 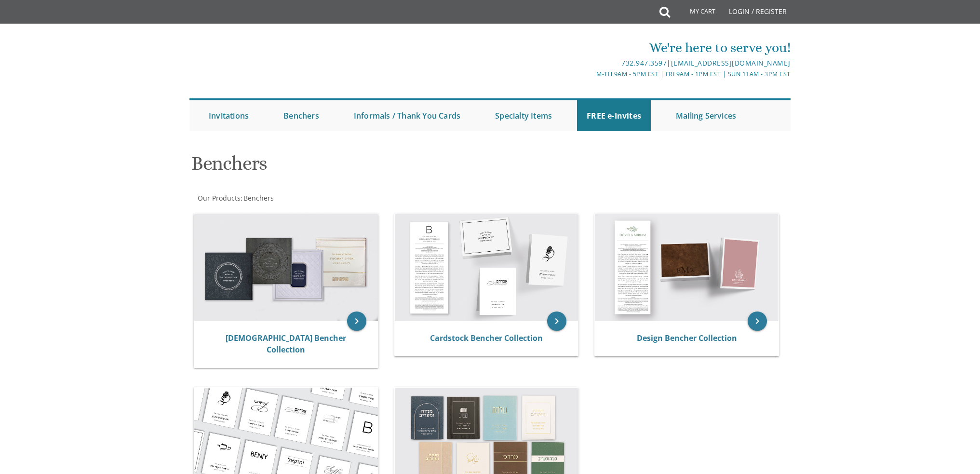 I want to click on a: Specialty Items, so click(x=524, y=115).